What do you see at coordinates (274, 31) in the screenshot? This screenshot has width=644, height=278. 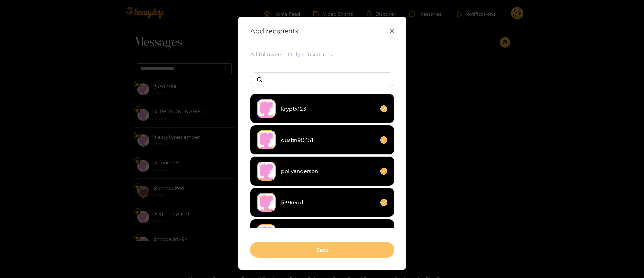 I see `strong: Add recipients` at bounding box center [274, 31].